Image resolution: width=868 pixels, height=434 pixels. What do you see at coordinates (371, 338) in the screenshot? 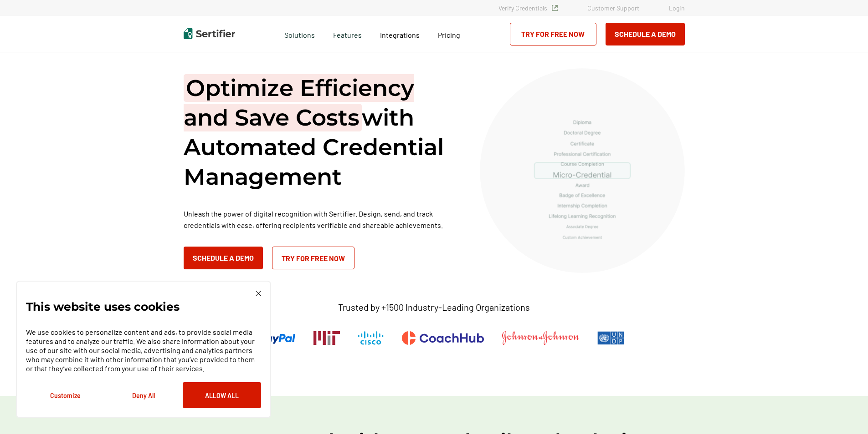
I see `img: Cisco` at bounding box center [371, 338].